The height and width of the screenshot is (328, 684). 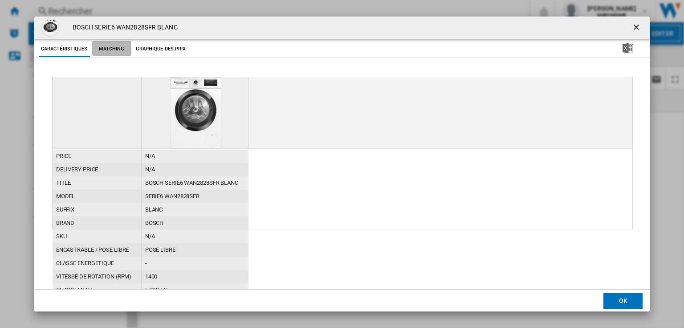 What do you see at coordinates (97, 263) in the screenshot?
I see `div: CLASSE ENERGETIQUE` at bounding box center [97, 263].